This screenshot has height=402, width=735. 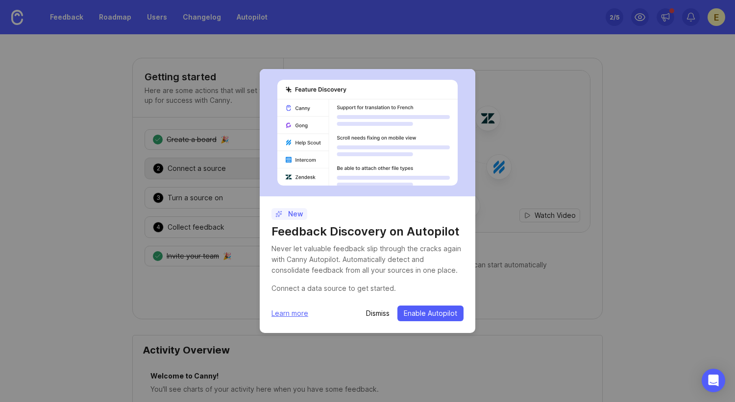 I want to click on button: Enable Autopilot, so click(x=430, y=314).